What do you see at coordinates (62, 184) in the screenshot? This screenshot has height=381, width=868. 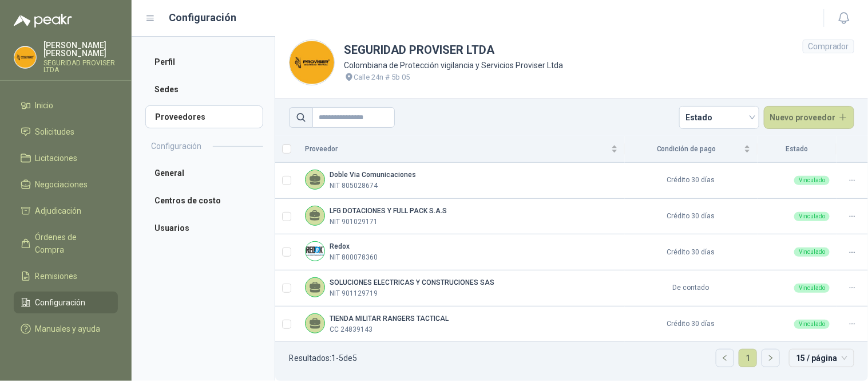 I see `span: Negociaciones` at bounding box center [62, 184].